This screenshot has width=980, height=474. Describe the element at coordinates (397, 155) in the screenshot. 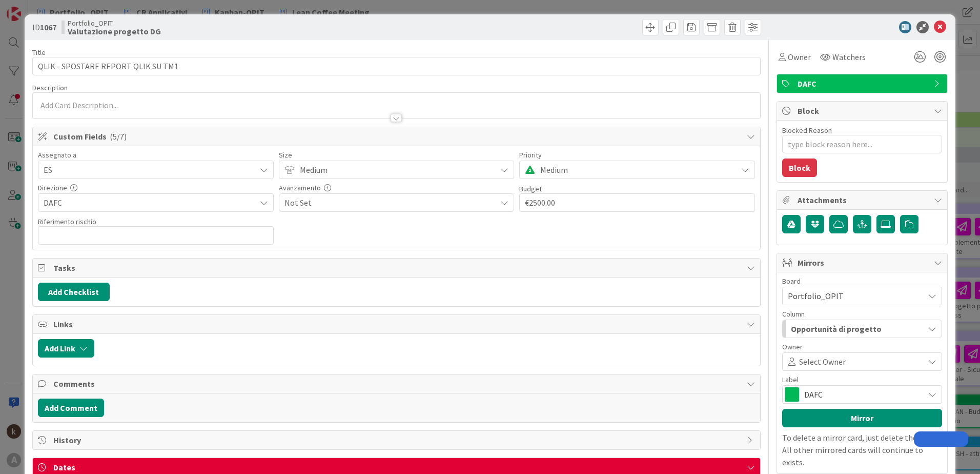

I see `div: Size` at that location.